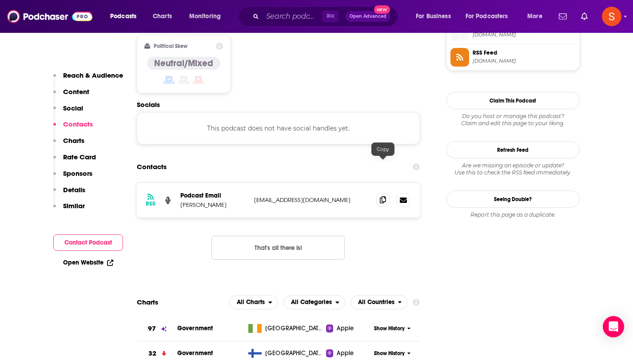  Describe the element at coordinates (78, 124) in the screenshot. I see `p: Contacts` at that location.